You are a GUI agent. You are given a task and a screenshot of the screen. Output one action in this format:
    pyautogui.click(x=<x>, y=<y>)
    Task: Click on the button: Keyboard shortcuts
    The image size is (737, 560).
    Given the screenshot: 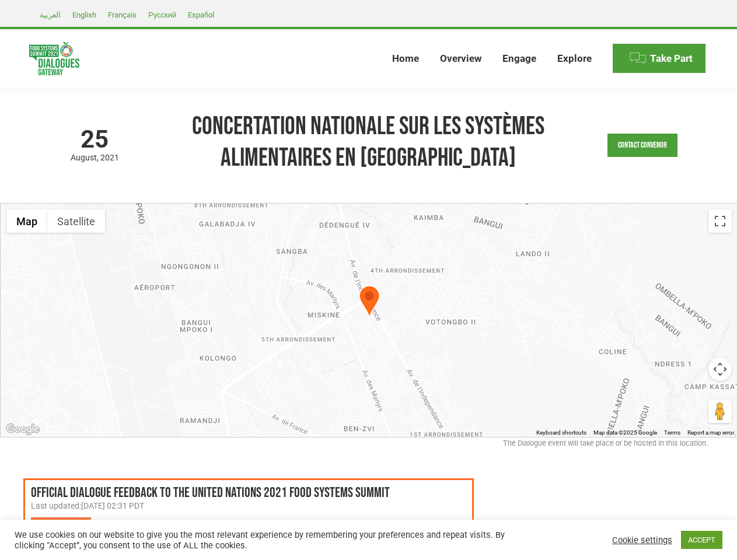 What is the action you would take?
    pyautogui.click(x=561, y=433)
    